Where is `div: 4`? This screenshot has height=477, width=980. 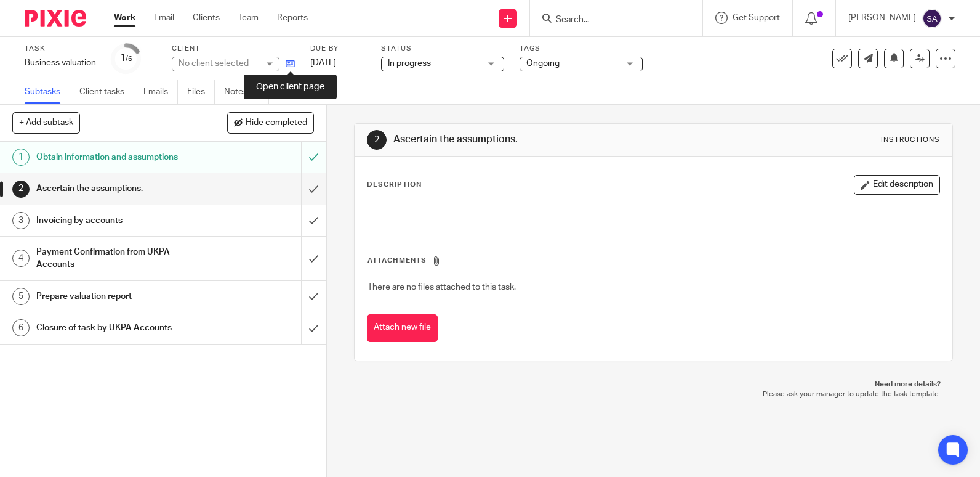
div: 4 is located at coordinates (21, 258).